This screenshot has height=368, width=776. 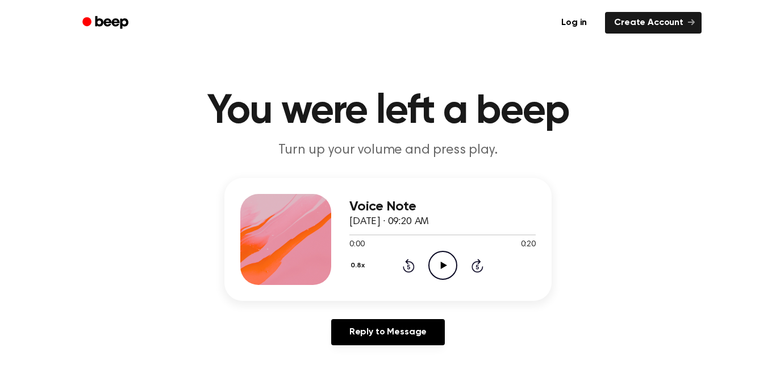 What do you see at coordinates (574, 23) in the screenshot?
I see `a: Log in` at bounding box center [574, 23].